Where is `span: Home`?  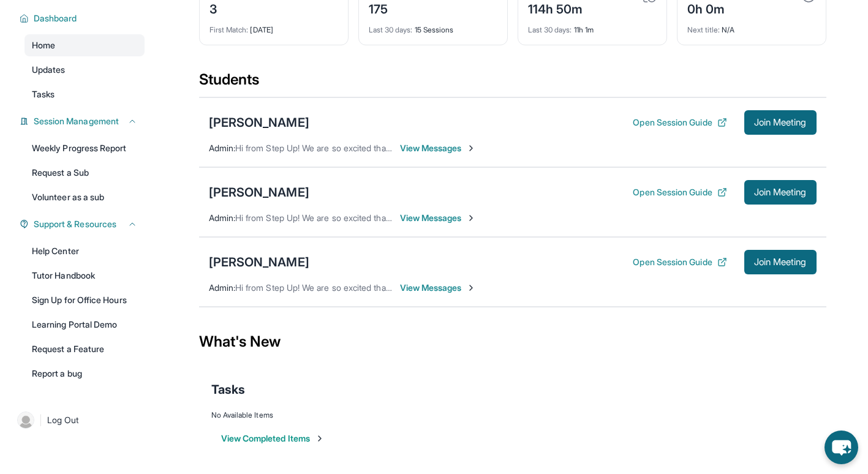
span: Home is located at coordinates (43, 45).